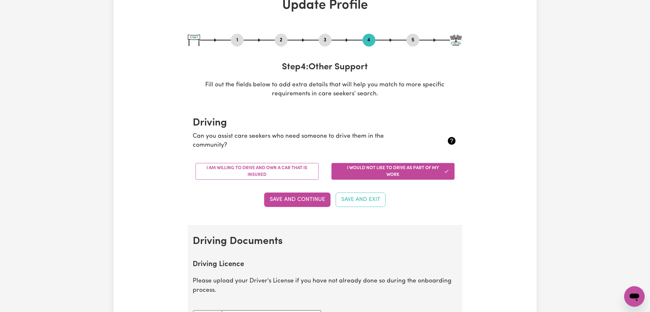 The width and height of the screenshot is (650, 312). Describe the element at coordinates (325, 40) in the screenshot. I see `button: Go to step 3` at that location.